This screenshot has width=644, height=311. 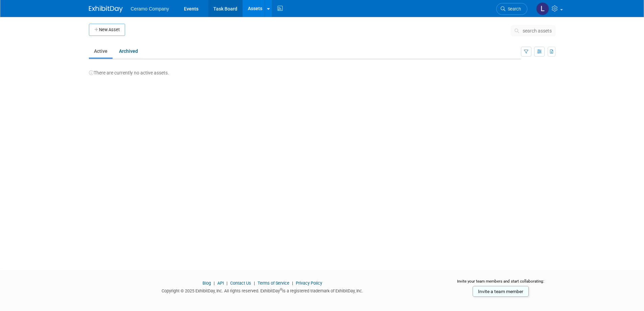 What do you see at coordinates (309, 283) in the screenshot?
I see `a: Privacy Policy` at bounding box center [309, 283].